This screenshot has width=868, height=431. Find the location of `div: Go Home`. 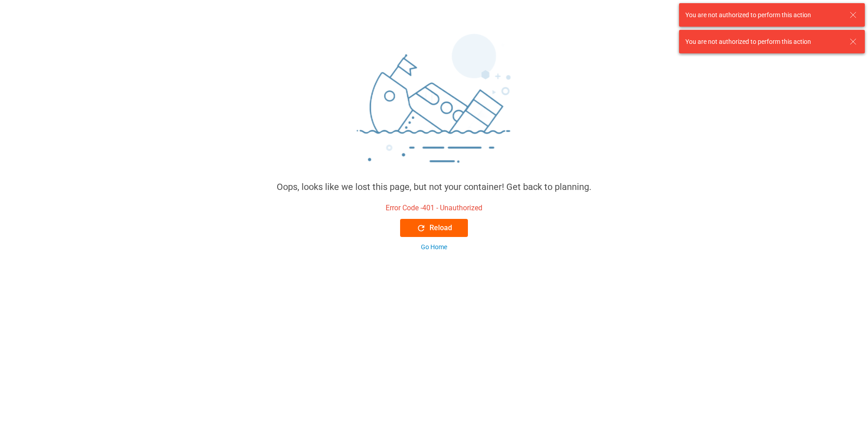

div: Go Home is located at coordinates (434, 247).